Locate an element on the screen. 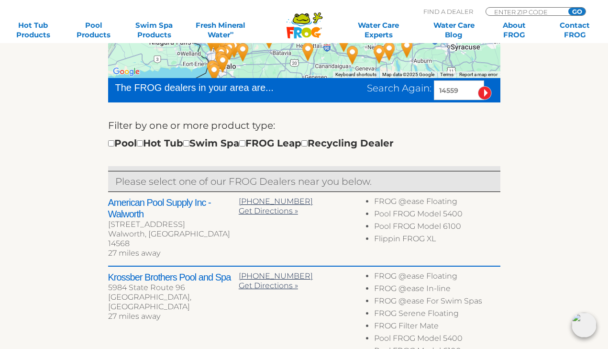 This screenshot has height=349, width=608. li: FROG Serene Floating is located at coordinates (437, 315).